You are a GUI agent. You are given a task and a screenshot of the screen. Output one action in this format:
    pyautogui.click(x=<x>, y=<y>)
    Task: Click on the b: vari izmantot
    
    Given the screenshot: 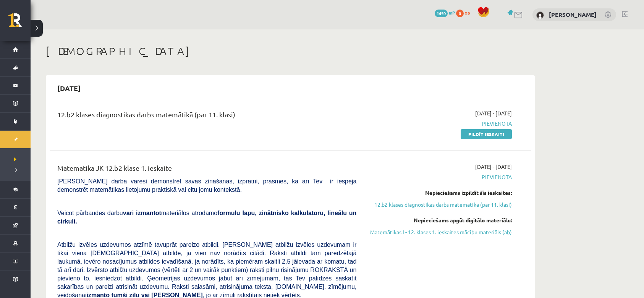 What is the action you would take?
    pyautogui.click(x=142, y=213)
    